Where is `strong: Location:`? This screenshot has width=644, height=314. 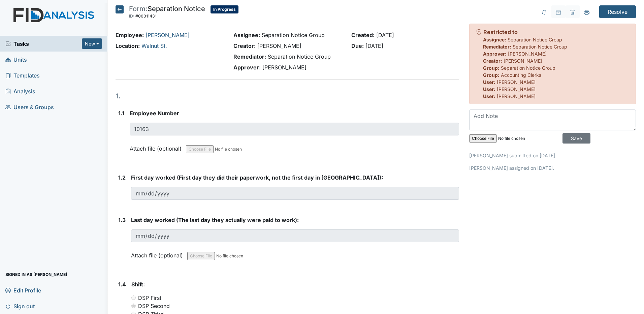
strong: Location: is located at coordinates (128, 46).